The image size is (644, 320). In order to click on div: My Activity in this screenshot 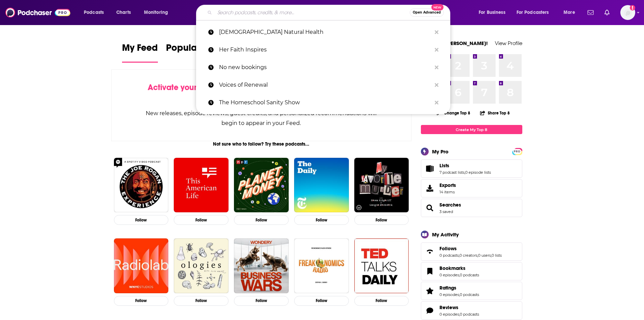, I will do `click(445, 234)`.